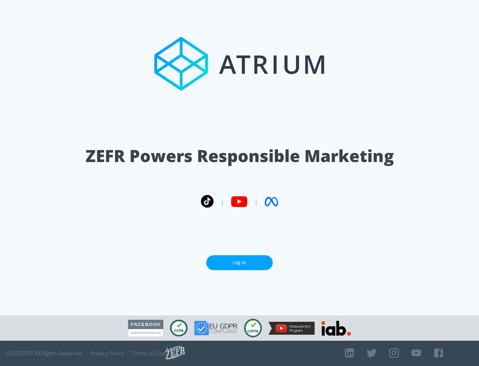  Describe the element at coordinates (239, 156) in the screenshot. I see `h1: ZEFR Powers Responsible Marketing` at that location.